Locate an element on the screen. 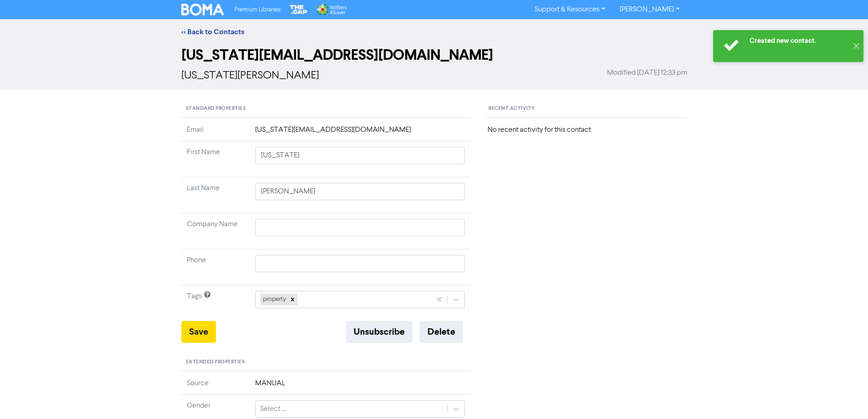  td: Last Name is located at coordinates (215, 195).